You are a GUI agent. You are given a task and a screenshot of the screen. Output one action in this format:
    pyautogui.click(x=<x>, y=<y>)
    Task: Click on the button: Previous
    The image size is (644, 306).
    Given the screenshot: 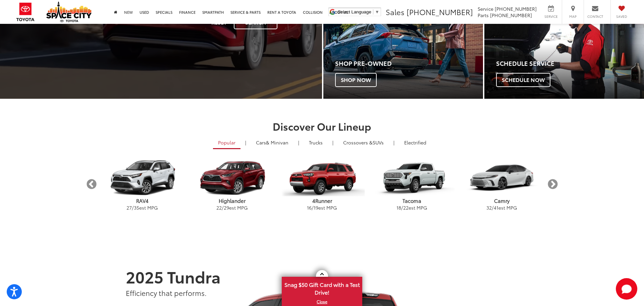 What is the action you would take?
    pyautogui.click(x=91, y=184)
    